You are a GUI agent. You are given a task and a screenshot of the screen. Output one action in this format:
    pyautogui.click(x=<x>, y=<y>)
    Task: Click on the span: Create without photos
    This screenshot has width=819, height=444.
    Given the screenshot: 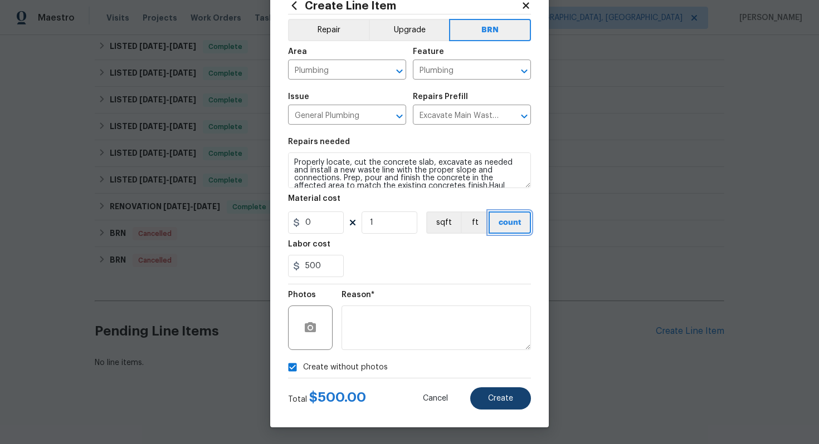 What is the action you would take?
    pyautogui.click(x=345, y=368)
    